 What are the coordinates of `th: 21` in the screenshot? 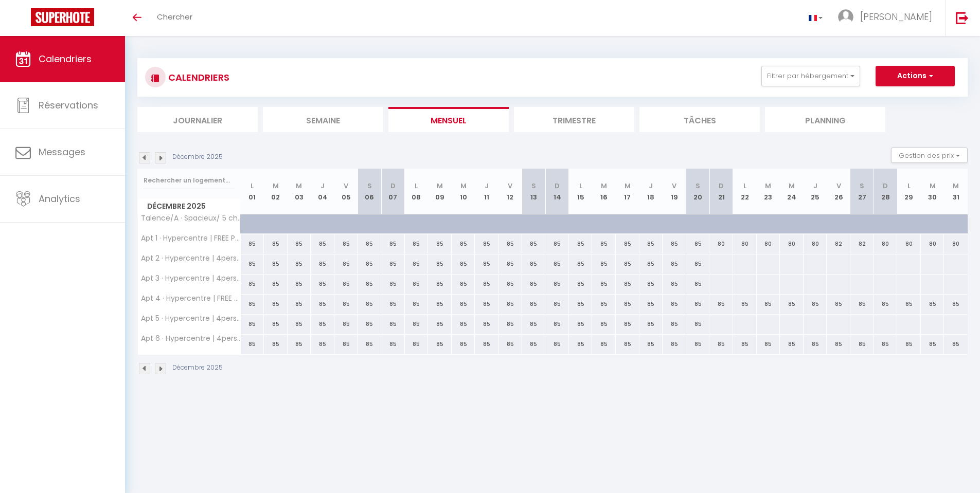 It's located at (721, 192).